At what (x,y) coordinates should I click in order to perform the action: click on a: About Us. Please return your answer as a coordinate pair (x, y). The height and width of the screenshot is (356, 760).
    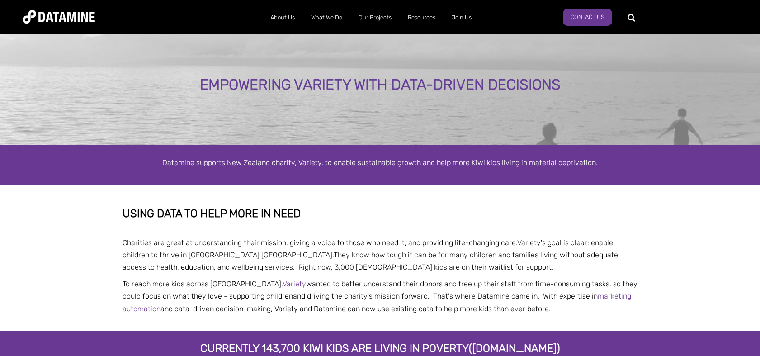
    Looking at the image, I should click on (282, 18).